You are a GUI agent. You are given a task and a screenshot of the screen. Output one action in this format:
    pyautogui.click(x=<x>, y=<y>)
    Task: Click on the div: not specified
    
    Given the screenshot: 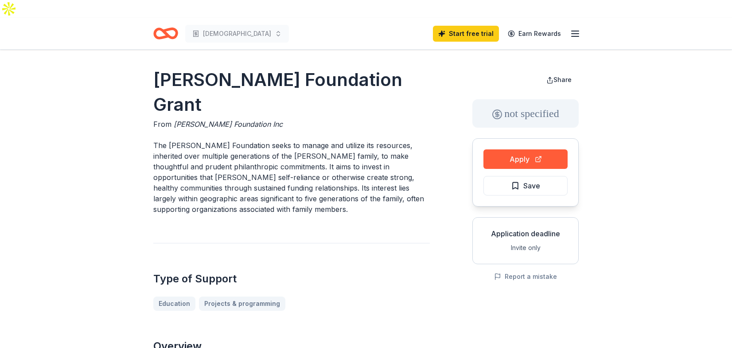 What is the action you would take?
    pyautogui.click(x=526, y=113)
    